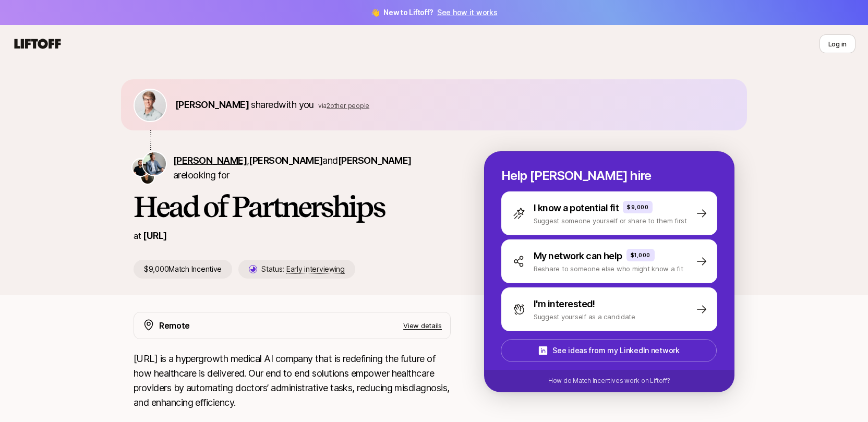  I want to click on p: at, so click(137, 236).